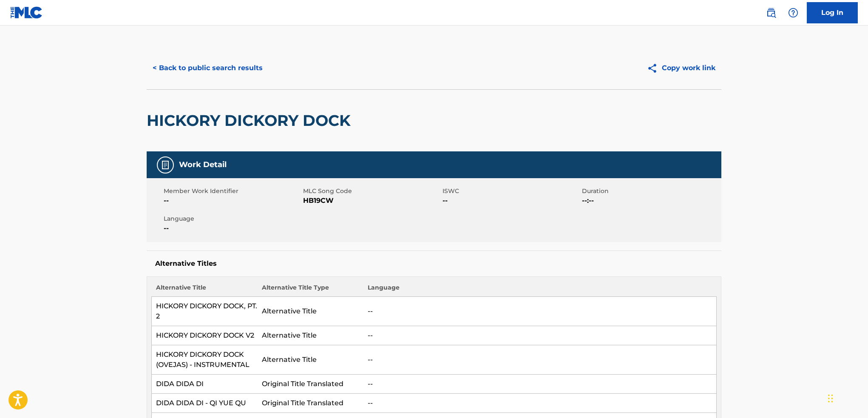 Image resolution: width=868 pixels, height=418 pixels. What do you see at coordinates (794, 12) in the screenshot?
I see `img: help` at bounding box center [794, 12].